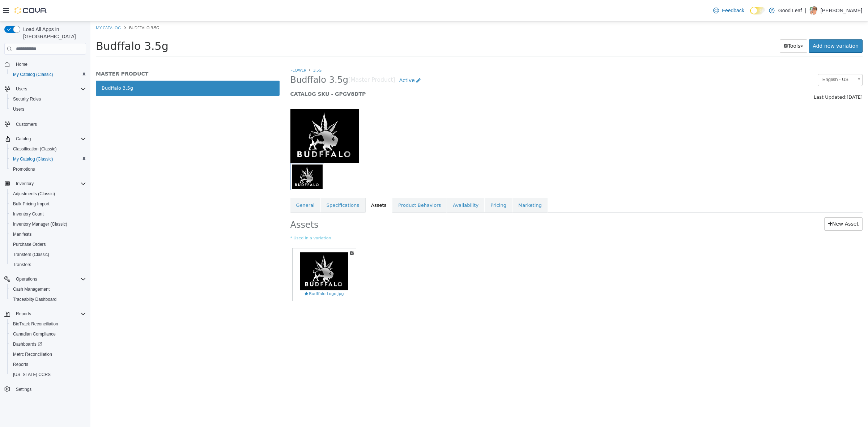  I want to click on a: Bulk Pricing Import, so click(31, 204).